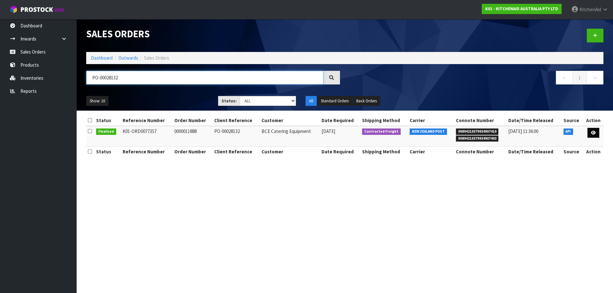 This screenshot has height=293, width=613. Describe the element at coordinates (128, 58) in the screenshot. I see `a: Outwards` at that location.